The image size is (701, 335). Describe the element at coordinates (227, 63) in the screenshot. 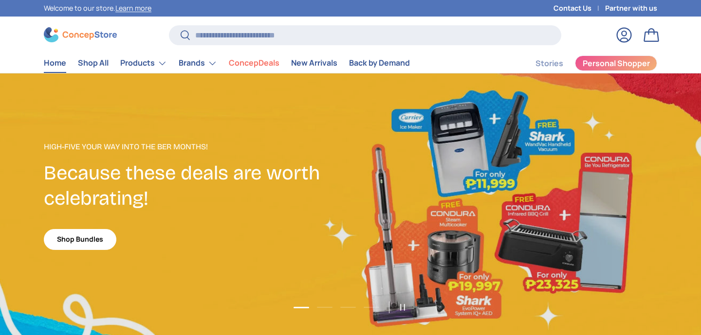

I see `nav: Primary` at that location.